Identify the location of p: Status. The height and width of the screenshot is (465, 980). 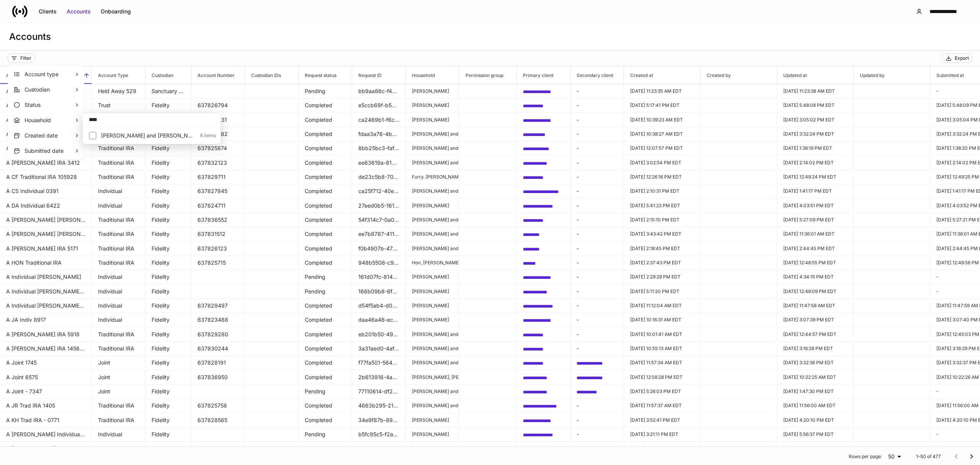
(49, 105).